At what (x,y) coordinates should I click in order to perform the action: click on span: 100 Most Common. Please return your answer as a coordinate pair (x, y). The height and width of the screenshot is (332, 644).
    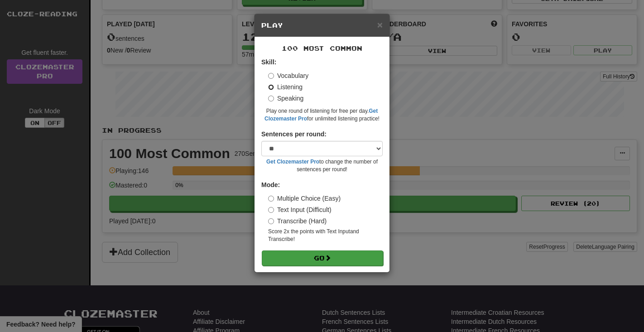
    Looking at the image, I should click on (322, 48).